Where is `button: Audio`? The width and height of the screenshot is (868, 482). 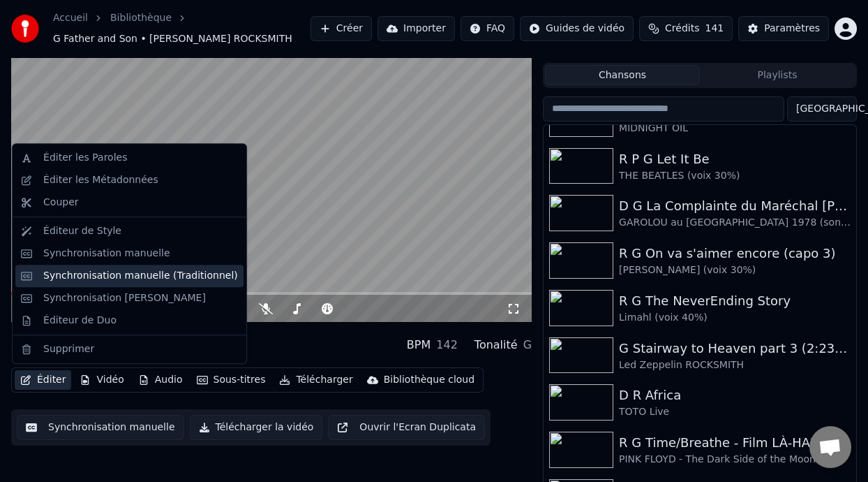
button: Audio is located at coordinates (160, 380).